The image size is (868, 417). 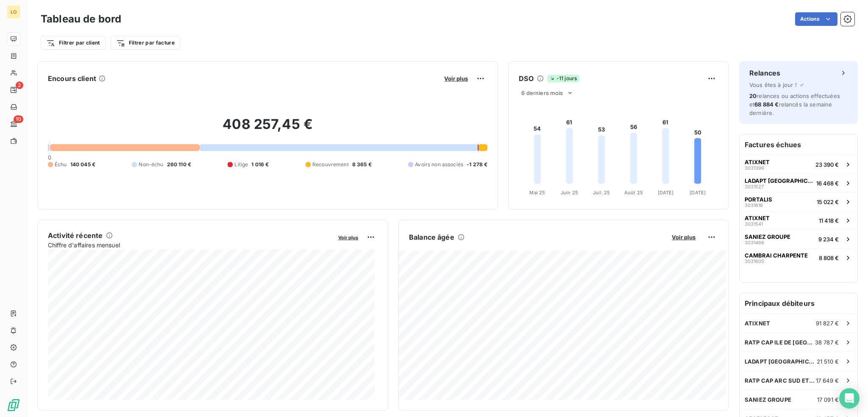 I want to click on img: Logo LeanPay, so click(x=14, y=405).